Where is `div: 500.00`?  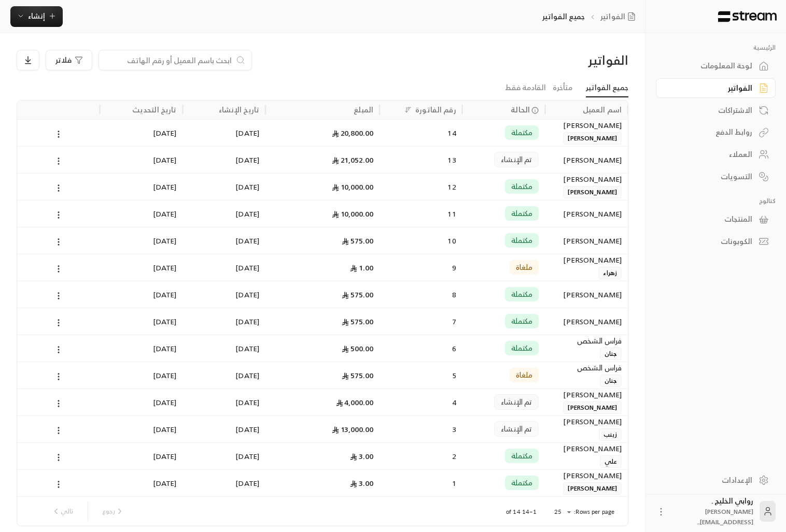
div: 500.00 is located at coordinates (323, 348).